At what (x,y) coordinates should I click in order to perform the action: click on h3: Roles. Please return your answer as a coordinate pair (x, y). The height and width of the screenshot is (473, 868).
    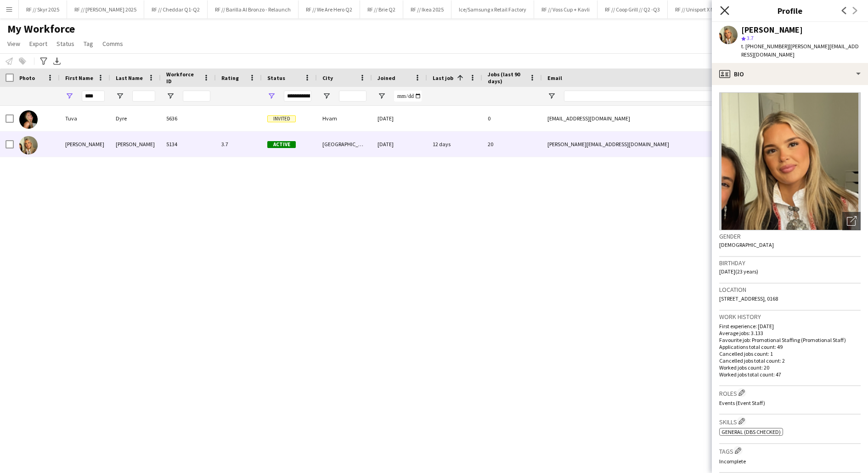
    Looking at the image, I should click on (790, 393).